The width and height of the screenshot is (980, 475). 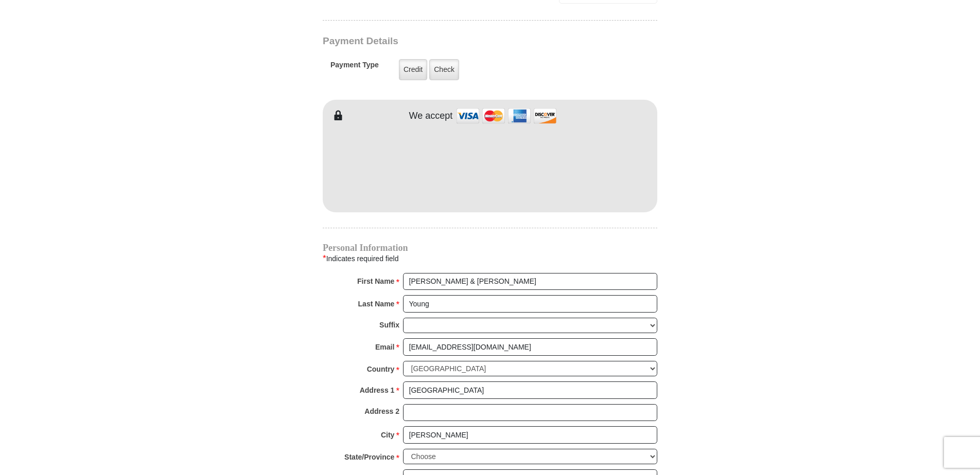 What do you see at coordinates (382, 411) in the screenshot?
I see `strong: Address 2` at bounding box center [382, 411].